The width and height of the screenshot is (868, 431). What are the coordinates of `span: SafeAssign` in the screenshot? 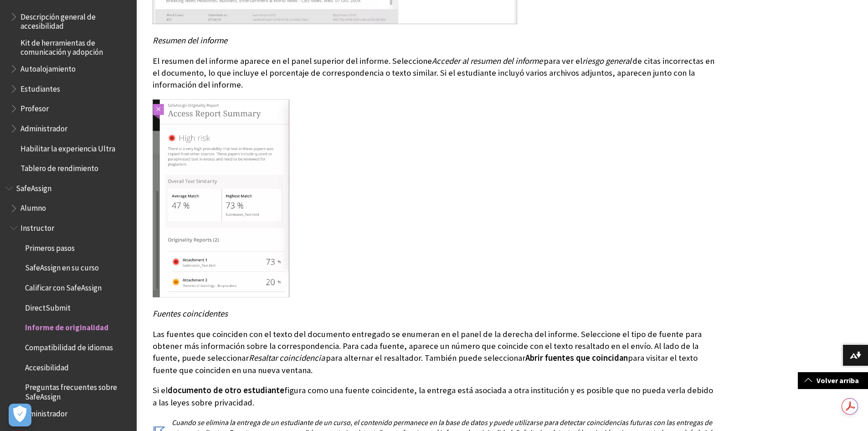 It's located at (33, 186).